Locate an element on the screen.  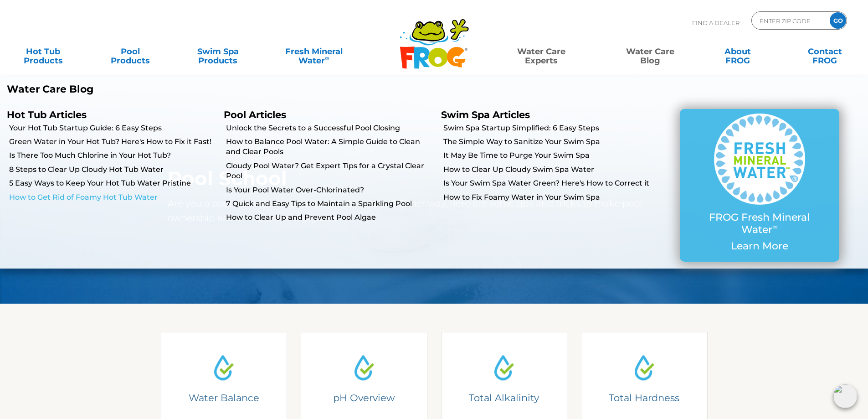
a: FROG Fresh Mineral Water∞ Learn More is located at coordinates (760, 185).